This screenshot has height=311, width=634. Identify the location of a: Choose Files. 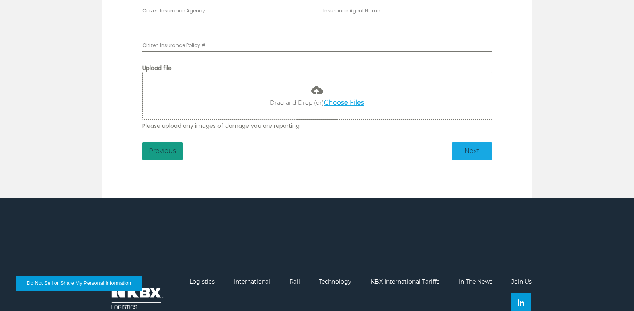
(344, 103).